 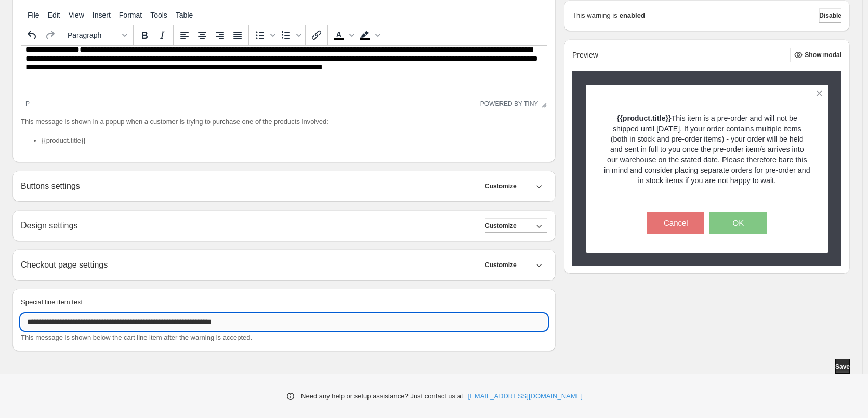 What do you see at coordinates (64, 264) in the screenshot?
I see `h2: Checkout page settings` at bounding box center [64, 264].